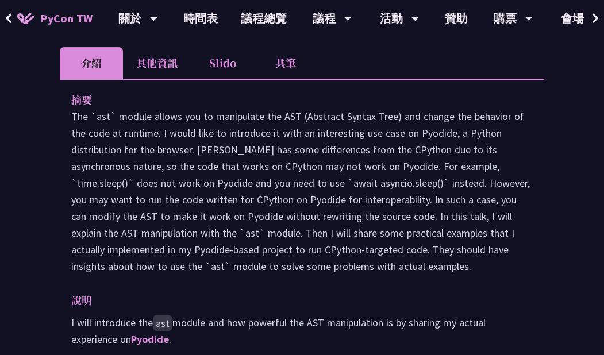  What do you see at coordinates (55, 18) in the screenshot?
I see `a: PyCon TW` at bounding box center [55, 18].